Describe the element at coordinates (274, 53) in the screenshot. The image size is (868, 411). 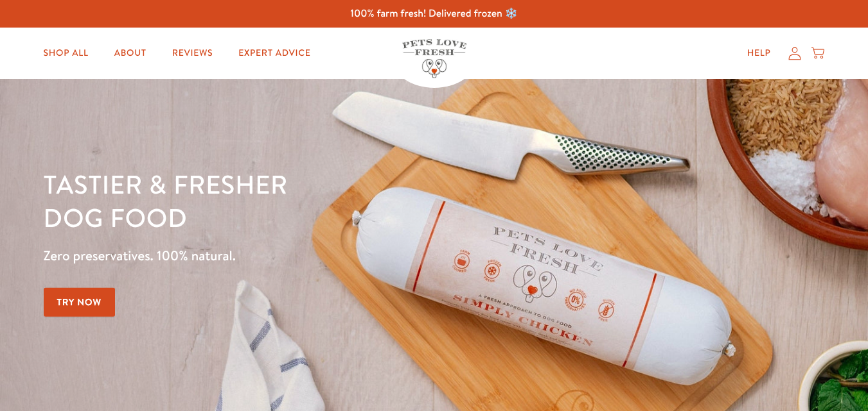
I see `a: Expert Advice` at that location.